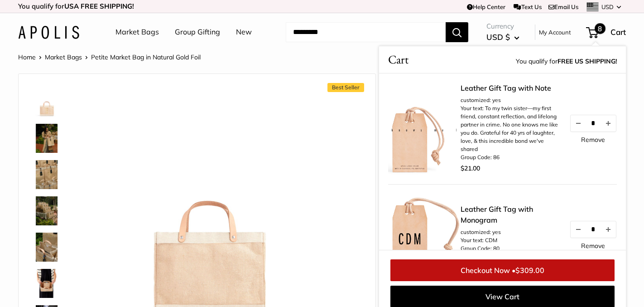  I want to click on span: Best Seller, so click(346, 87).